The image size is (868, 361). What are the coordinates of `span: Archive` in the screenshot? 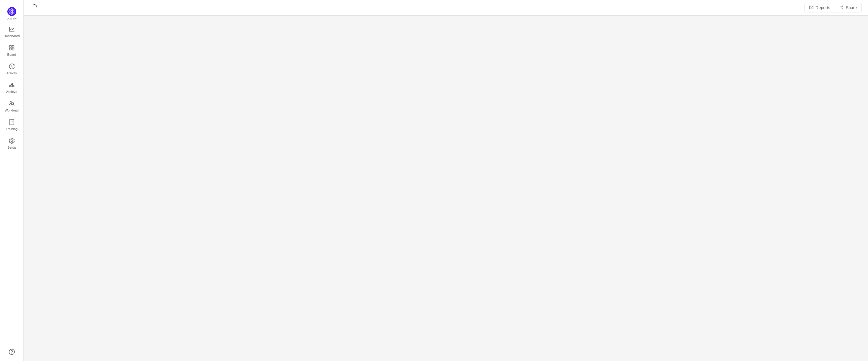 It's located at (12, 91).